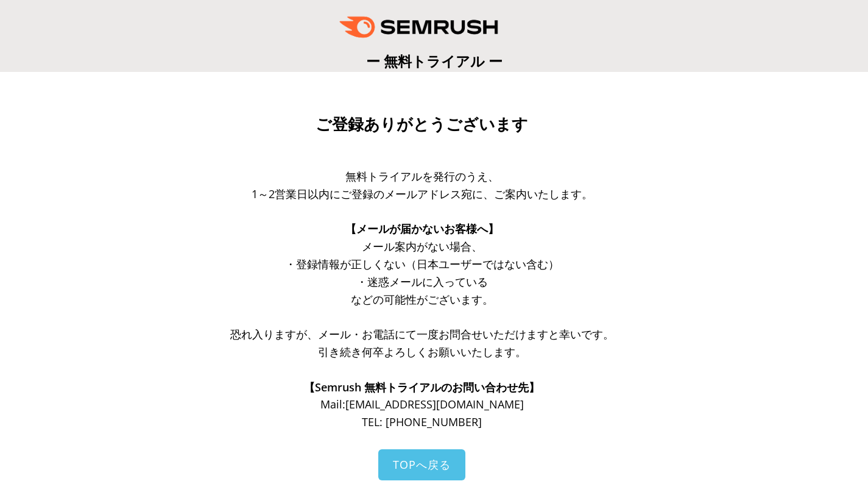  What do you see at coordinates (434, 61) in the screenshot?
I see `span: ー 無料トライアル ー` at bounding box center [434, 61].